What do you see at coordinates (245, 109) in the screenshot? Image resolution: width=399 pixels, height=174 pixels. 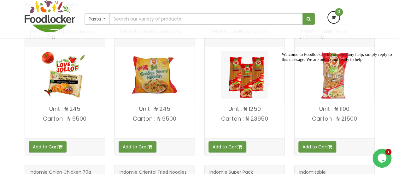 I see `p: Unit : ₦ 1250` at bounding box center [245, 109].